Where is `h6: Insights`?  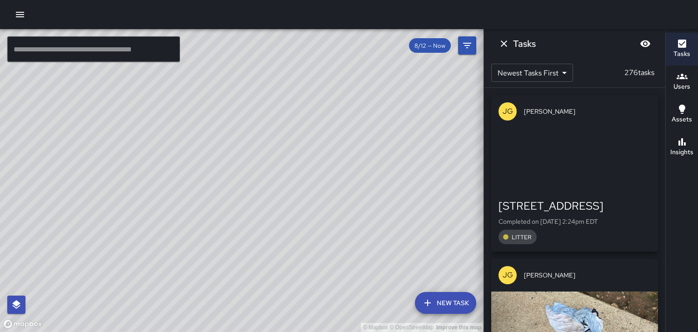 h6: Insights is located at coordinates (681, 152).